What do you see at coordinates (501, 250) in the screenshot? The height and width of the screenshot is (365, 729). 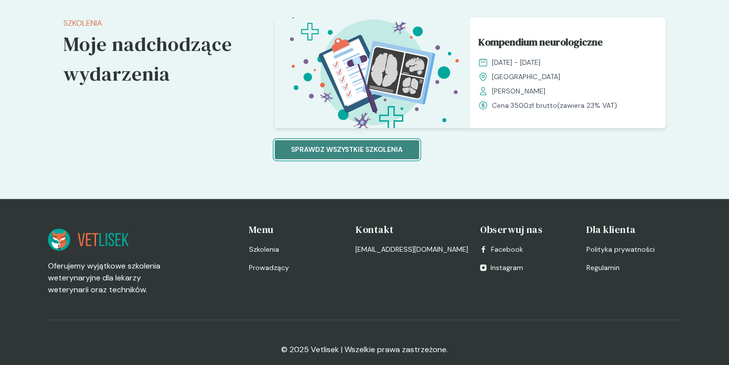 I see `a: Facebook` at bounding box center [501, 250].